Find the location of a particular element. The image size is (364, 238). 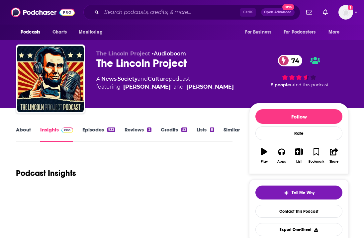

span: 74 is located at coordinates (294, 60).